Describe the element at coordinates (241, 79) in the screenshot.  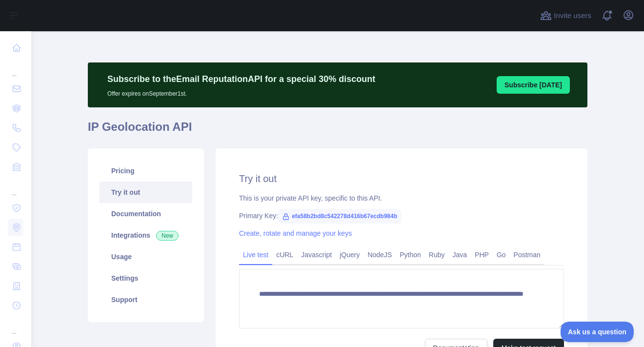
I see `p: Subscribe to the Email Reputation API for a special 30 % discount` at that location.